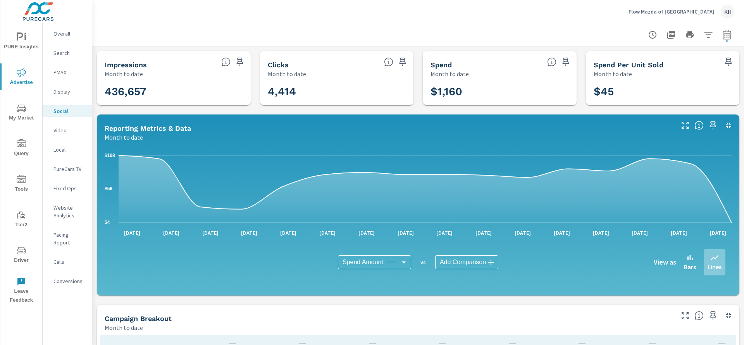  What do you see at coordinates (708, 35) in the screenshot?
I see `button: Apply Filters` at bounding box center [708, 35].